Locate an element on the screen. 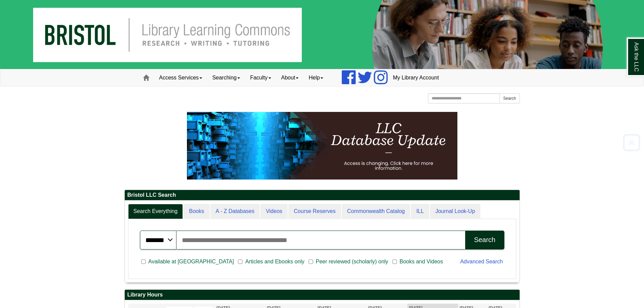 The image size is (644, 308). a: Videos is located at coordinates (274, 211).